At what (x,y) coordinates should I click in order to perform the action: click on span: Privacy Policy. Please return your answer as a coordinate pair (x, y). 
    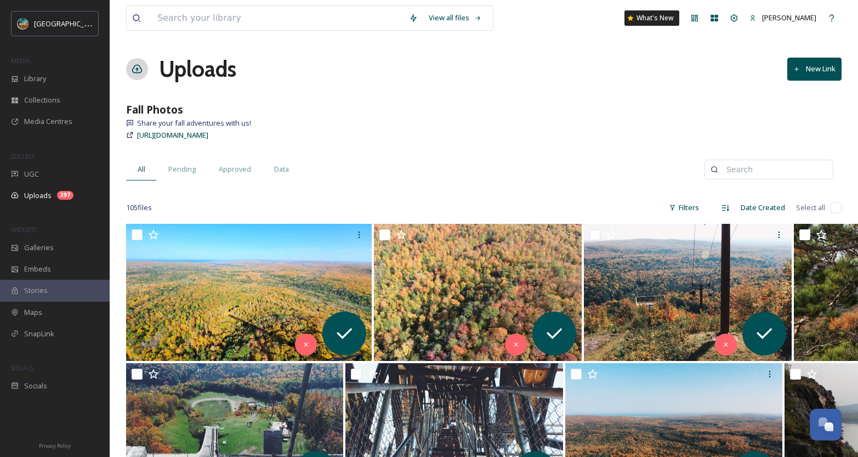
    Looking at the image, I should click on (55, 445).